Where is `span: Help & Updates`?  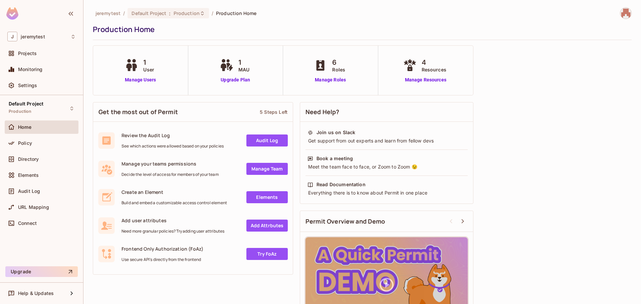
span: Help & Updates is located at coordinates (36, 293).